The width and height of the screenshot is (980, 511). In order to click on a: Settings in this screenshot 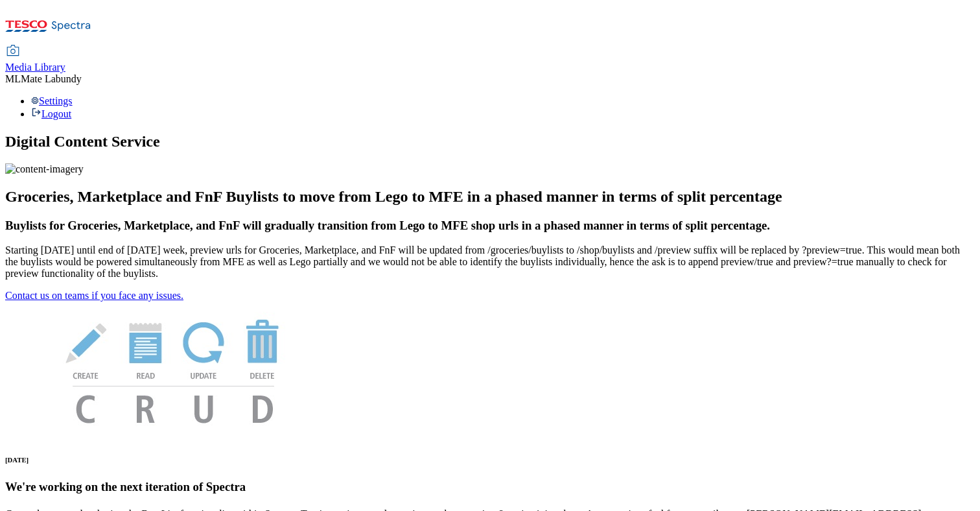, I will do `click(52, 100)`.